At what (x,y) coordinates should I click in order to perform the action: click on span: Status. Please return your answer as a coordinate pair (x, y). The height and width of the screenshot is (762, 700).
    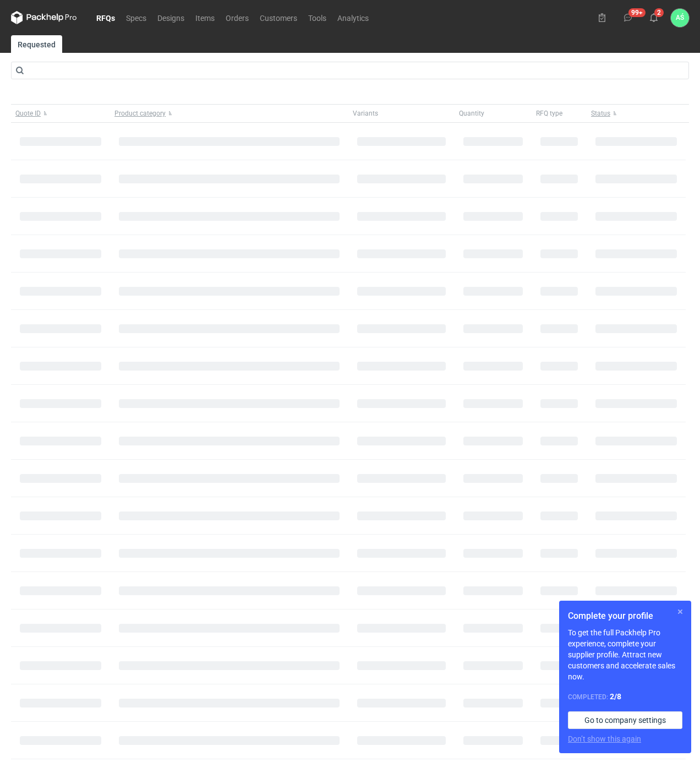
    Looking at the image, I should click on (600, 114).